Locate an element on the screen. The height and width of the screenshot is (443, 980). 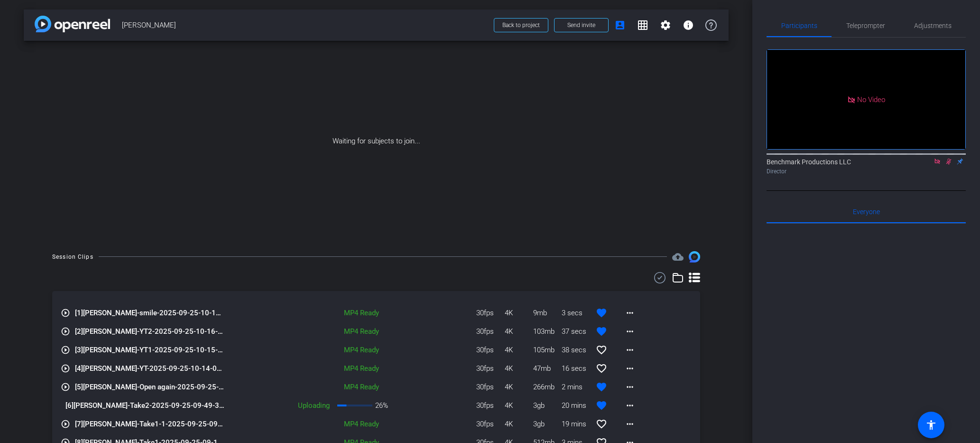
mat-icon: info is located at coordinates (688, 25).